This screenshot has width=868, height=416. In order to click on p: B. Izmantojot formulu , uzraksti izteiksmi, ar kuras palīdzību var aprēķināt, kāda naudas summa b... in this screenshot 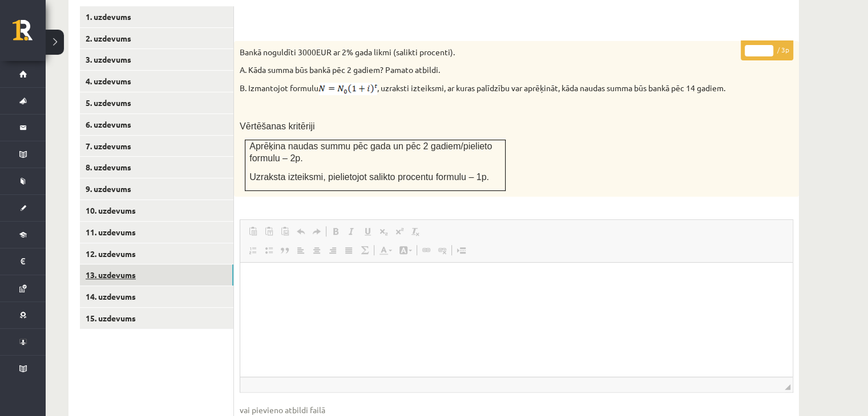, I will do `click(488, 89)`.